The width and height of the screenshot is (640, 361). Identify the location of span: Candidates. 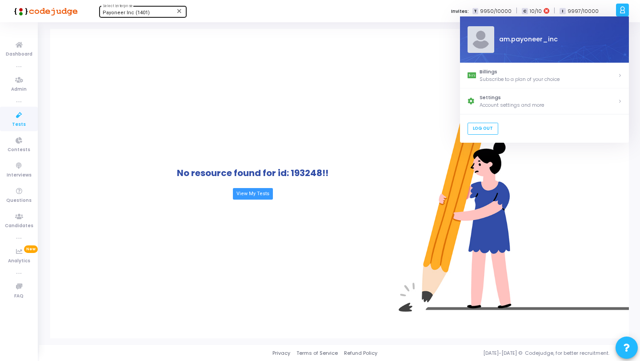
(19, 226).